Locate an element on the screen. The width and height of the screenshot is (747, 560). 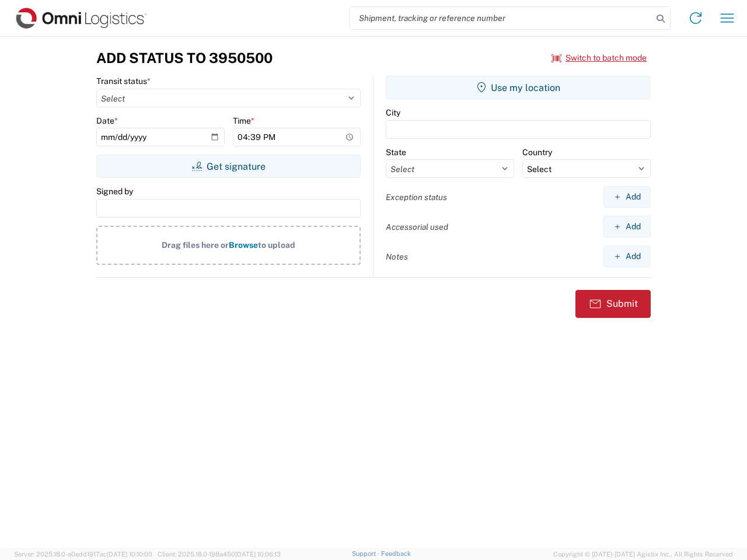
button: Switch to batch mode is located at coordinates (599, 58).